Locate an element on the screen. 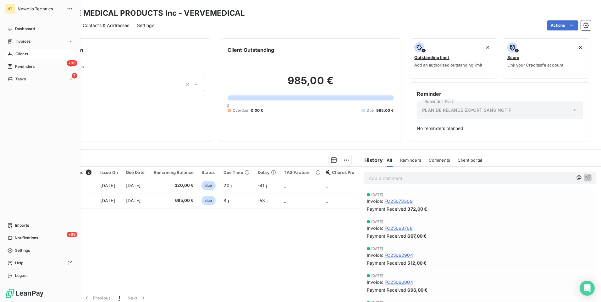  span: Add an authorized outstanding limit is located at coordinates (448, 65).